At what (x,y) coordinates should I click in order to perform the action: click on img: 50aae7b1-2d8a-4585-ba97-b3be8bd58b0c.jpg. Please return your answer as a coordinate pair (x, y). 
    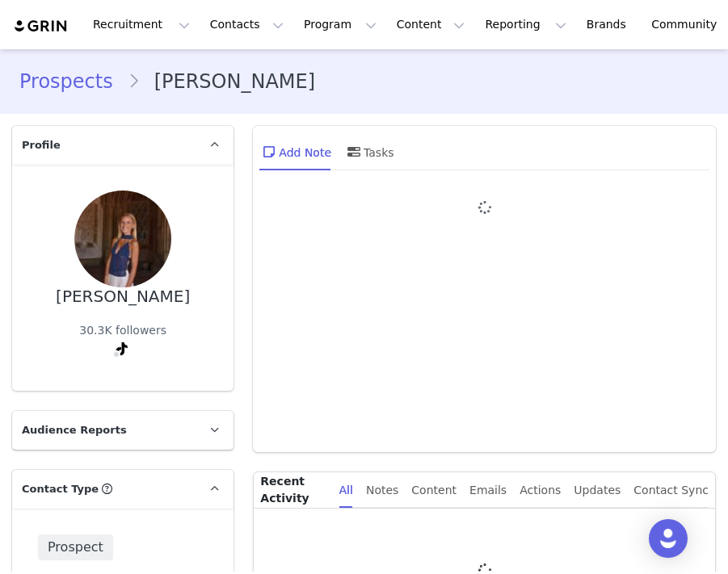
    Looking at the image, I should click on (122, 239).